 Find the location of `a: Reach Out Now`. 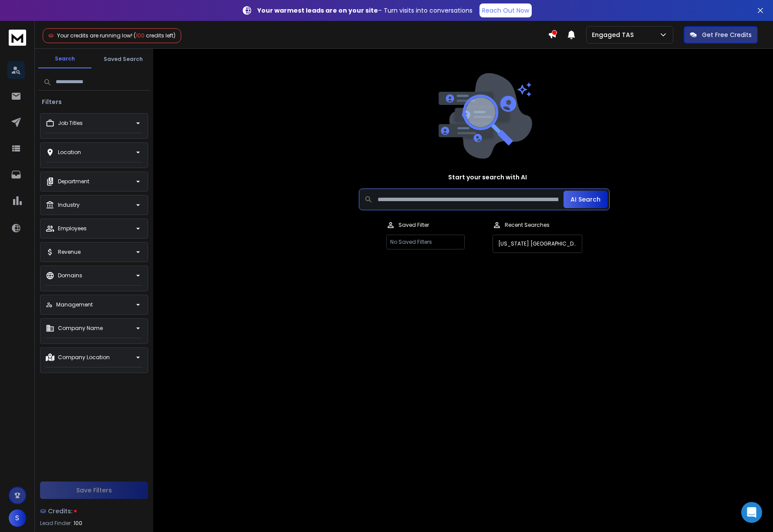

a: Reach Out Now is located at coordinates (506, 11).